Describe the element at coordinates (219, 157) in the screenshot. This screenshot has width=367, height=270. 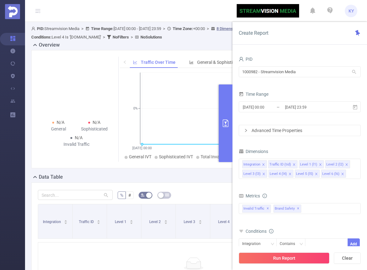
I see `span: Total Invalid Traffic` at that location.